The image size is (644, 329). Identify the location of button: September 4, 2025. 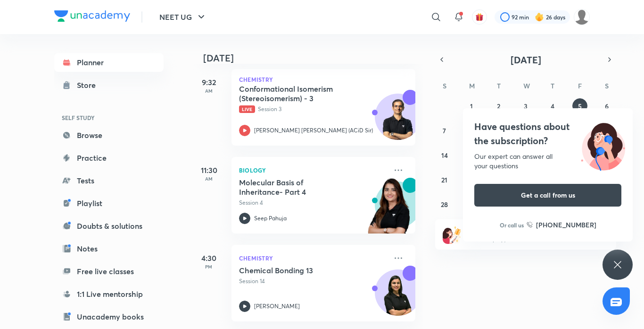
(553, 106).